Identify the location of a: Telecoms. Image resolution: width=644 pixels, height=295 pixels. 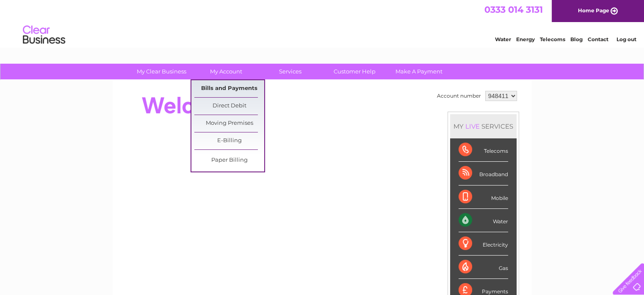
(553, 39).